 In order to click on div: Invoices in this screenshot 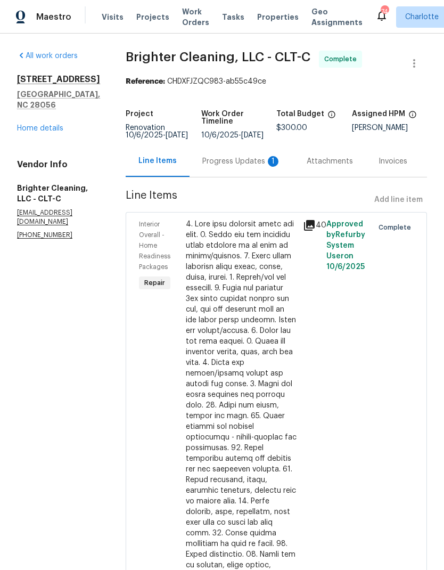, I will do `click(393, 161)`.